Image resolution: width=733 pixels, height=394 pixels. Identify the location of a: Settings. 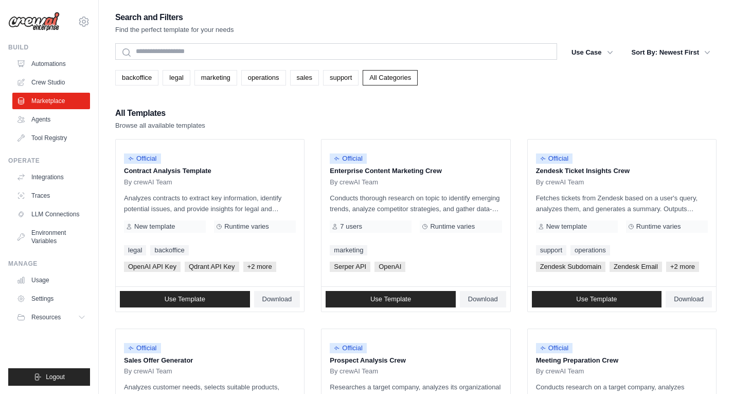
(51, 298).